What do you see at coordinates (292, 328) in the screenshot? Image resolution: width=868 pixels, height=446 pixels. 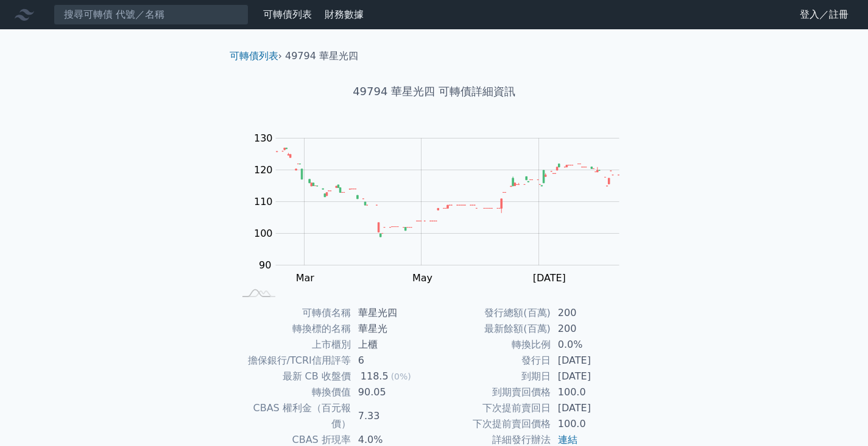 I see `td: 轉換標的名稱` at bounding box center [292, 328].